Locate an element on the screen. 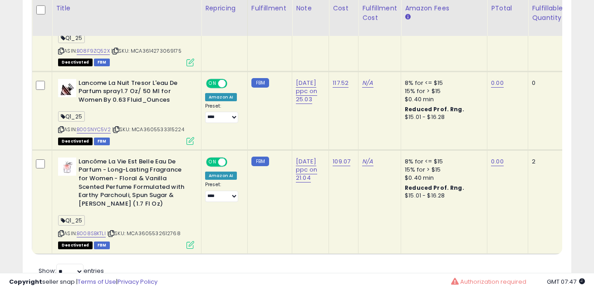 The image size is (594, 291). div: Fulfillment is located at coordinates (270, 8).